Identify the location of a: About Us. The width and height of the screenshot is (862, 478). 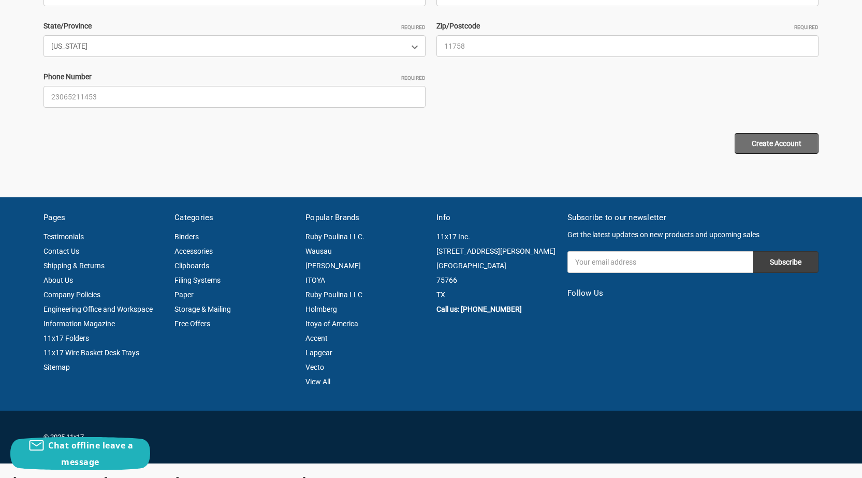
(58, 280).